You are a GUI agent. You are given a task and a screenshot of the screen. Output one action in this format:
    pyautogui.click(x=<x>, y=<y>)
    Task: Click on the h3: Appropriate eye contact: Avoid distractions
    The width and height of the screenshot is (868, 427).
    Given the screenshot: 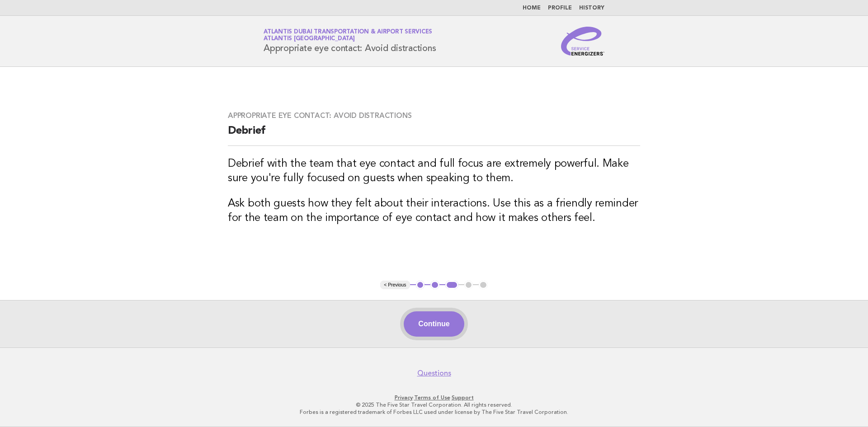 What is the action you would take?
    pyautogui.click(x=434, y=116)
    